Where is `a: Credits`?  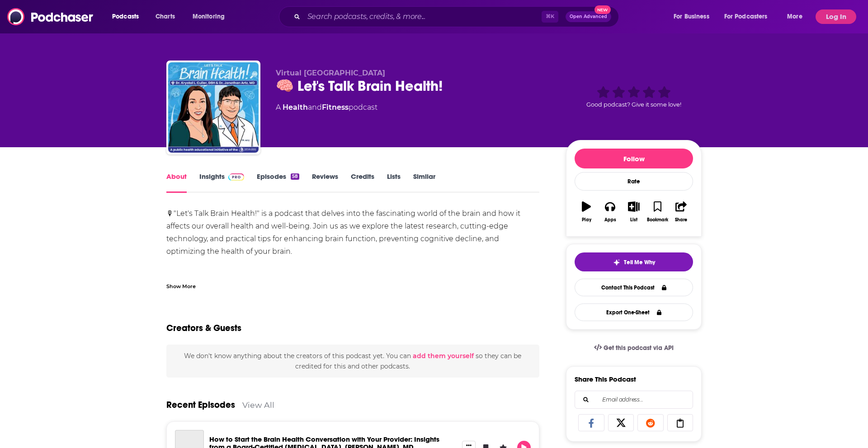 a: Credits is located at coordinates (363, 183).